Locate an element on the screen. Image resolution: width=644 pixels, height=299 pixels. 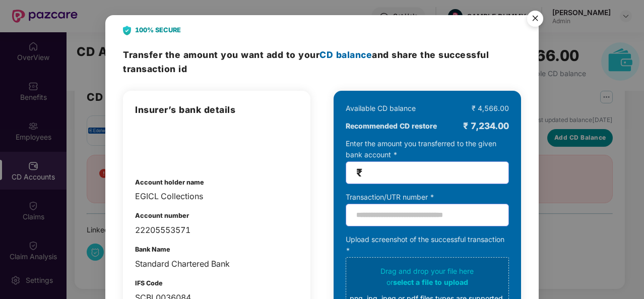
b: Account holder name is located at coordinates (170, 182).